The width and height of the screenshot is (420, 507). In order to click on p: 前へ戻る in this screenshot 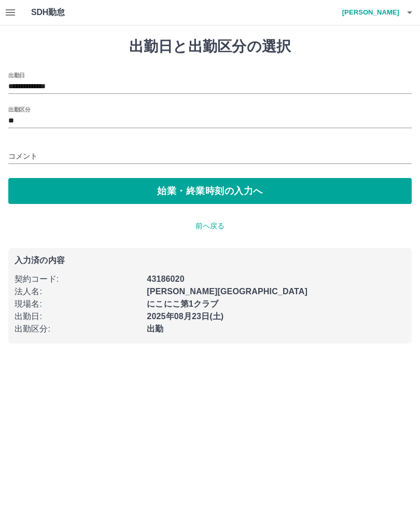, I will do `click(210, 226)`.